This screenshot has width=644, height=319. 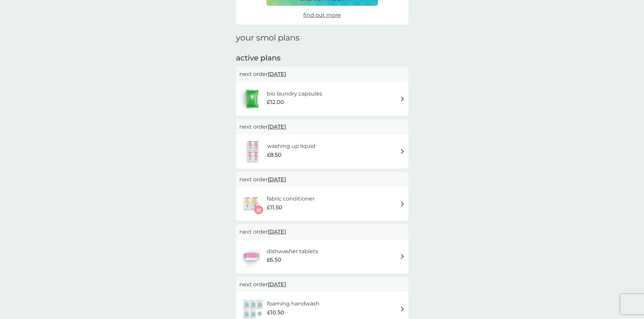 I want to click on img: fabric conditioner, so click(x=251, y=204).